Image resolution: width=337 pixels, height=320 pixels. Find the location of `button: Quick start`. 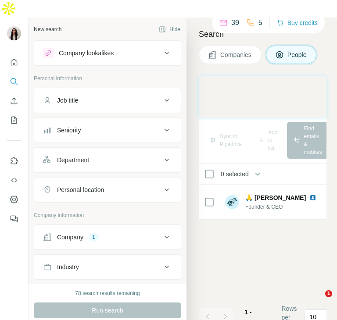

button: Quick start is located at coordinates (14, 62).